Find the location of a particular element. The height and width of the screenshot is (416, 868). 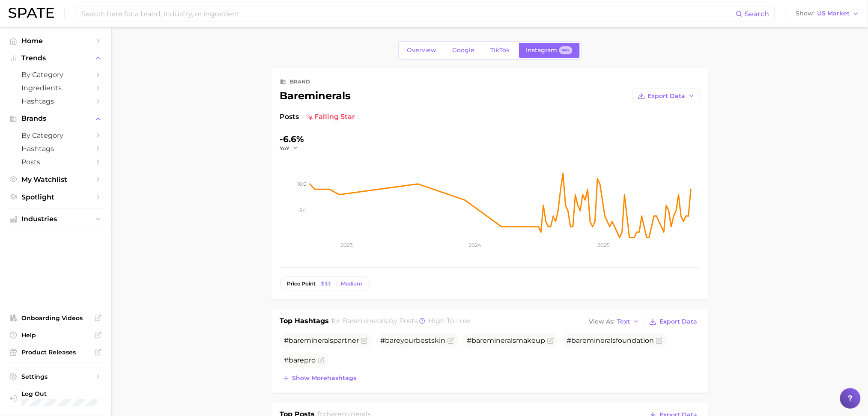

span: Search is located at coordinates (757, 14).